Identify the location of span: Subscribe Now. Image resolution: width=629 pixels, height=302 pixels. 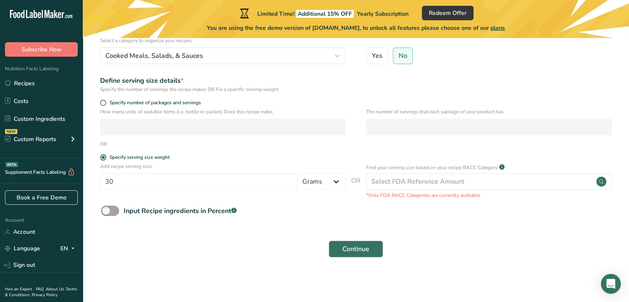
(41, 49).